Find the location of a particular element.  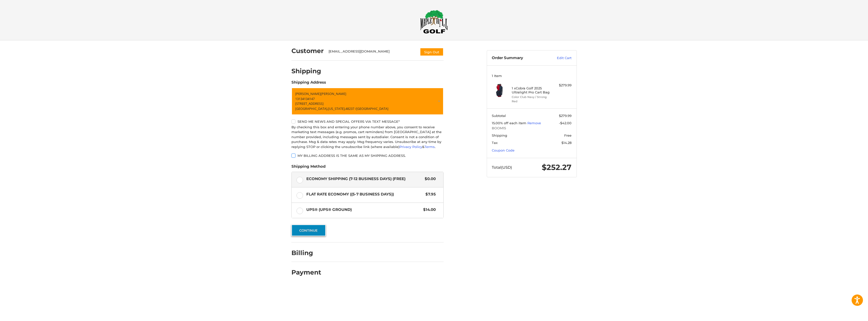

h3: Order Summary is located at coordinates (519, 58).